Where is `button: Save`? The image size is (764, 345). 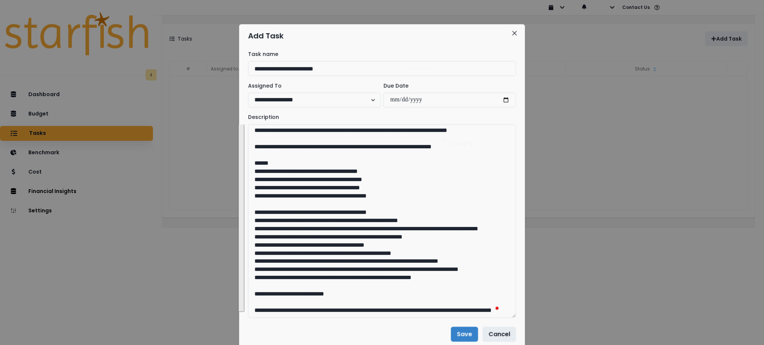 button: Save is located at coordinates (464, 335).